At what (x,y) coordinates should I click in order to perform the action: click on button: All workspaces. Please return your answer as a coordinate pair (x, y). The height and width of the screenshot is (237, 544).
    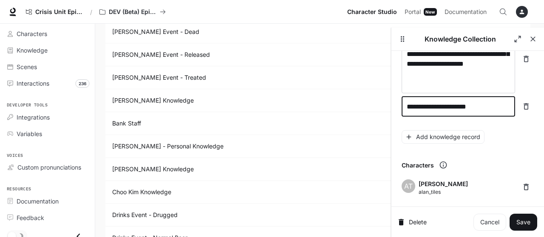
    Looking at the image, I should click on (133, 12).